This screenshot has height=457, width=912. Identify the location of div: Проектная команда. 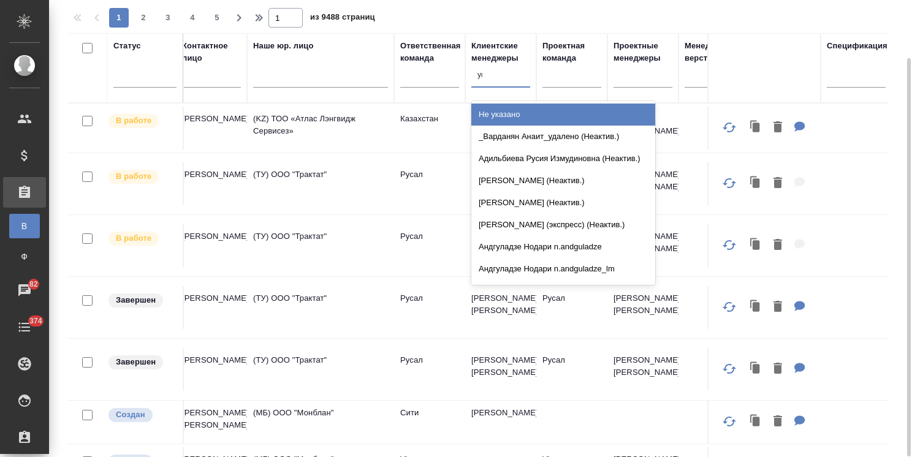
(572, 52).